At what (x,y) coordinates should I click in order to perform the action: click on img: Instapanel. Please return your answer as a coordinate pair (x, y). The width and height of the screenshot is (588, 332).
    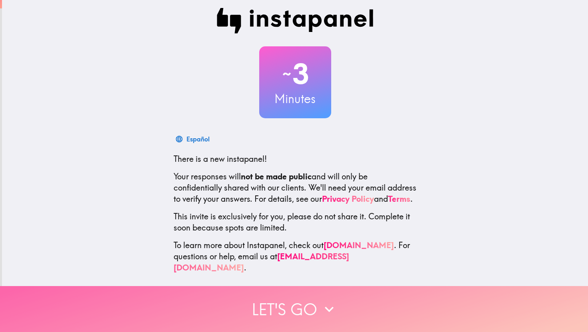
    Looking at the image, I should click on (295, 21).